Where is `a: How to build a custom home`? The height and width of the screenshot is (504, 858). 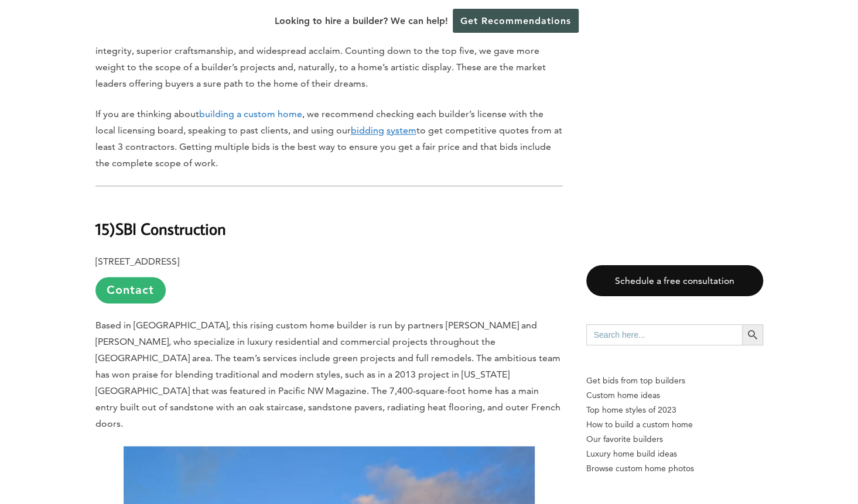
a: How to build a custom home is located at coordinates (675, 424).